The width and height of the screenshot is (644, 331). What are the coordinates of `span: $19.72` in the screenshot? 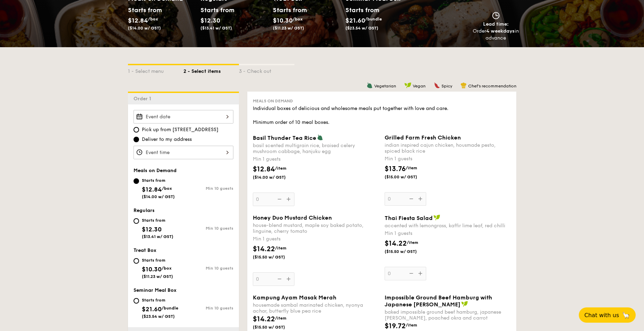 It's located at (395, 326).